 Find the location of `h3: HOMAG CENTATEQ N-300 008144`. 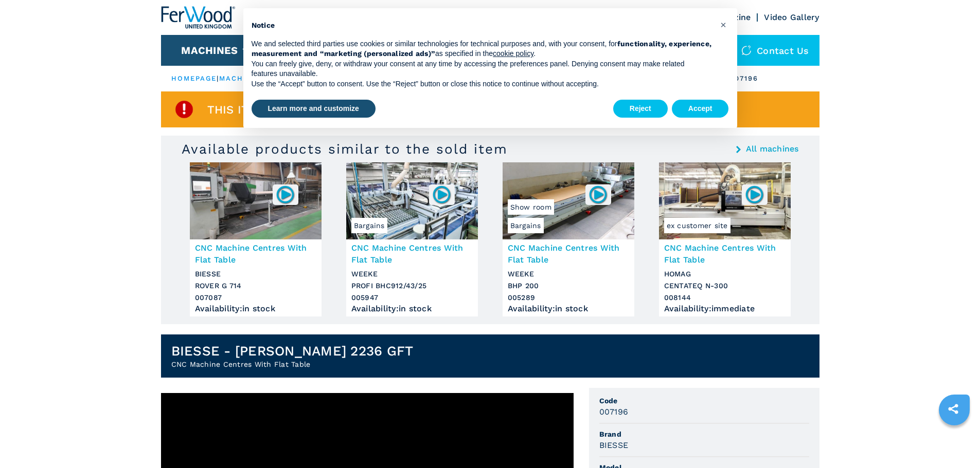

h3: HOMAG CENTATEQ N-300 008144 is located at coordinates (725, 286).